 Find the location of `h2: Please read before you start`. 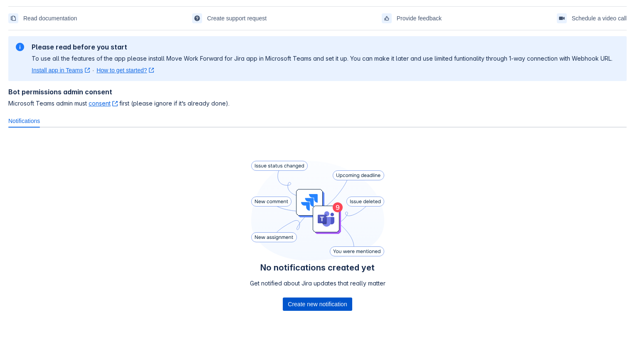

h2: Please read before you start is located at coordinates (322, 47).